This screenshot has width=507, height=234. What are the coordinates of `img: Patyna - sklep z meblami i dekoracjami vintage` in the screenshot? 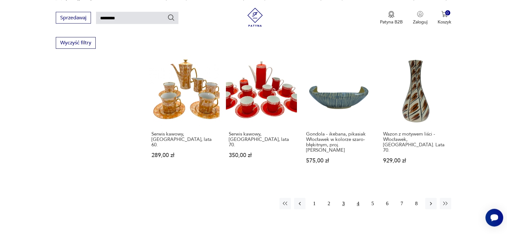 It's located at (255, 17).